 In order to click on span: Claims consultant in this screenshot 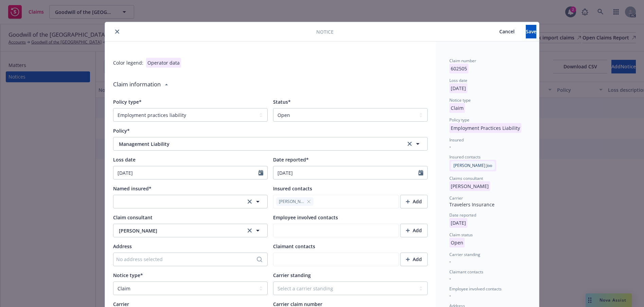, I will do `click(466, 178)`.